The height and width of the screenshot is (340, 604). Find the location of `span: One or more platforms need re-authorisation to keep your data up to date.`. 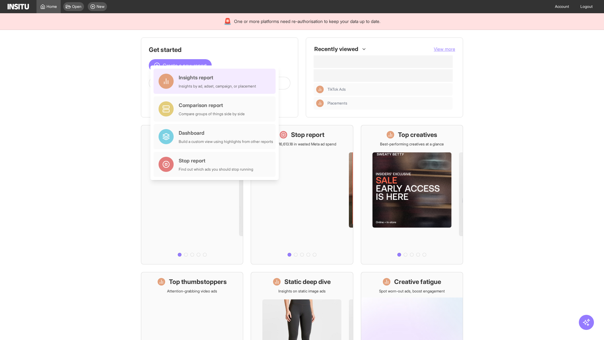

span: One or more platforms need re-authorisation to keep your data up to date. is located at coordinates (307, 21).